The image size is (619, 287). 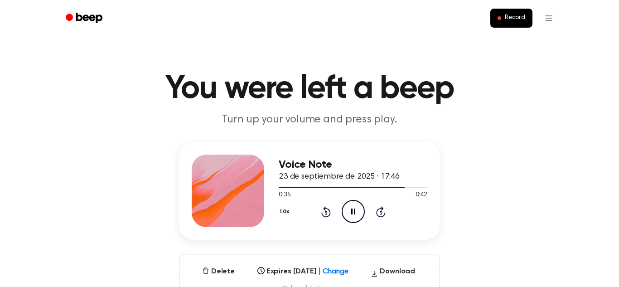 I want to click on button: Download, so click(x=393, y=273).